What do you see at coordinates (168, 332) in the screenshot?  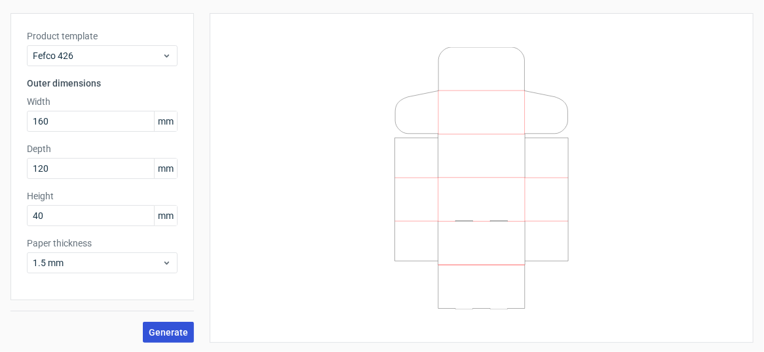 I see `span: Generate` at bounding box center [168, 332].